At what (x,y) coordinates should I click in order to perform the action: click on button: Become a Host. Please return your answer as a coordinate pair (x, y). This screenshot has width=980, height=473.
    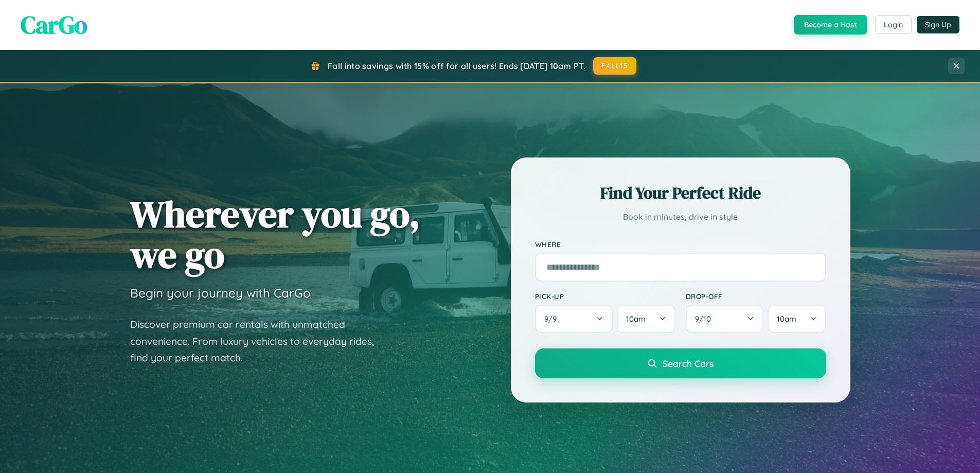
    Looking at the image, I should click on (830, 25).